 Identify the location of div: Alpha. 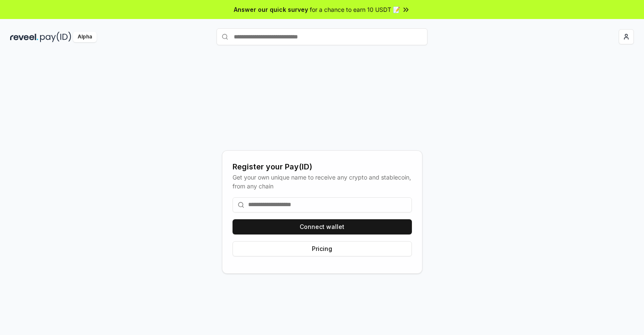
(85, 36).